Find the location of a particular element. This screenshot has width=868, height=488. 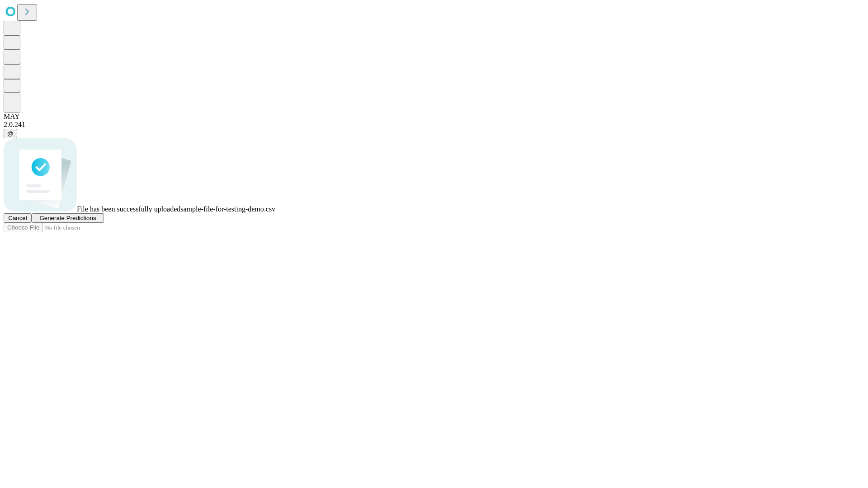

div: MAY is located at coordinates (434, 116).